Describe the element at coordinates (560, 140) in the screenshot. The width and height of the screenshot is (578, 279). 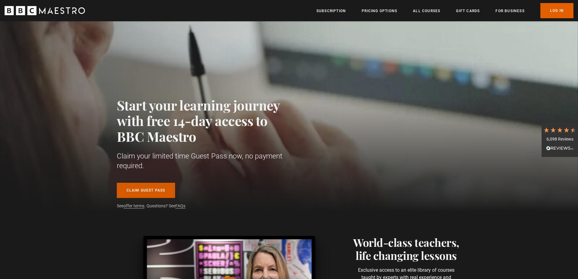
I see `div: 6,098 ReviewsRead All Reviews` at that location.